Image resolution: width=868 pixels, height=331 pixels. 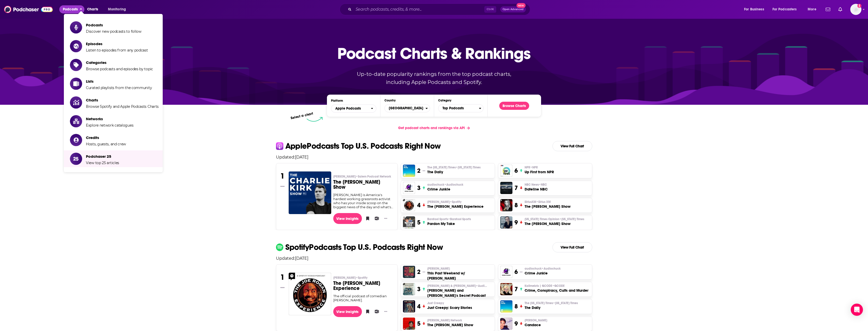 What do you see at coordinates (516, 171) in the screenshot?
I see `h3: 6` at bounding box center [516, 171].